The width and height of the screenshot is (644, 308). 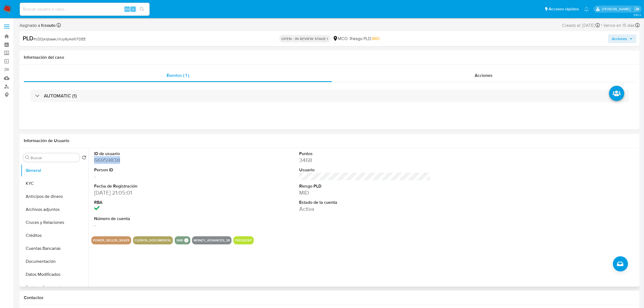 What do you see at coordinates (127, 9) in the screenshot?
I see `span: Alt` at bounding box center [127, 9].